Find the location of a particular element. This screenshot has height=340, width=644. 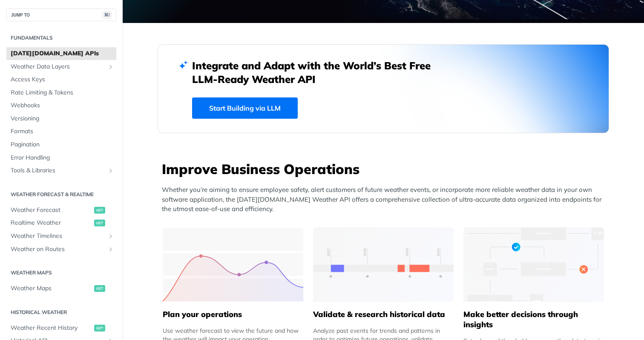

h3: Improve Business Operations is located at coordinates (386, 169).